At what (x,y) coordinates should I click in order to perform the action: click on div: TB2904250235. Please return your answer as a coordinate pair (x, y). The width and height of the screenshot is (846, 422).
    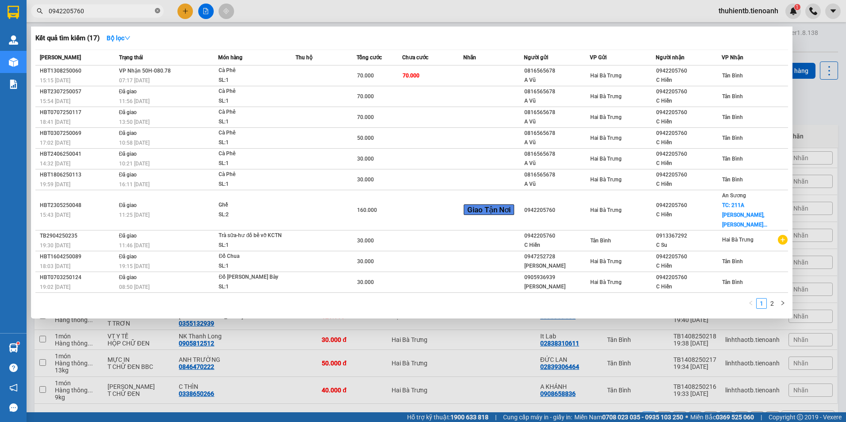
    Looking at the image, I should click on (78, 236).